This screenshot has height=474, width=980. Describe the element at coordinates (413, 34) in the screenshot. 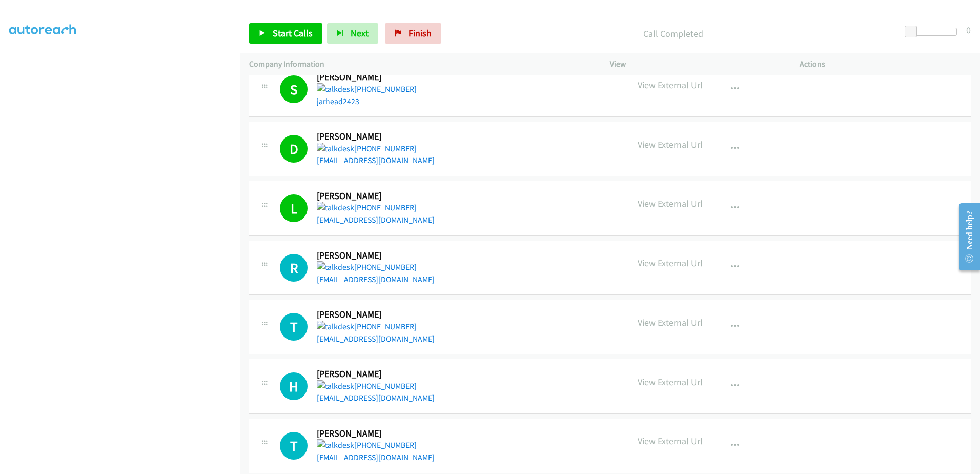

I see `a: Finish` at that location.